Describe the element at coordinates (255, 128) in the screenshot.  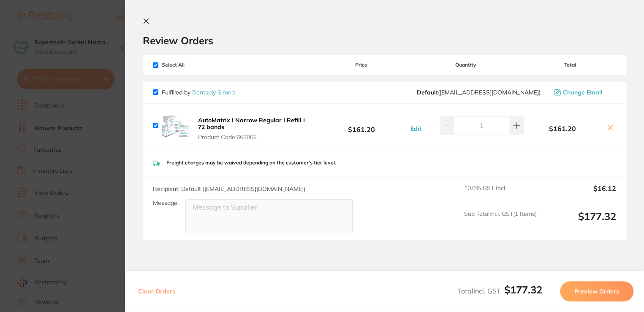
I see `button: AutoMatrix I Narrow Regular I Refill I 72 bands Product Code:663002` at that location.